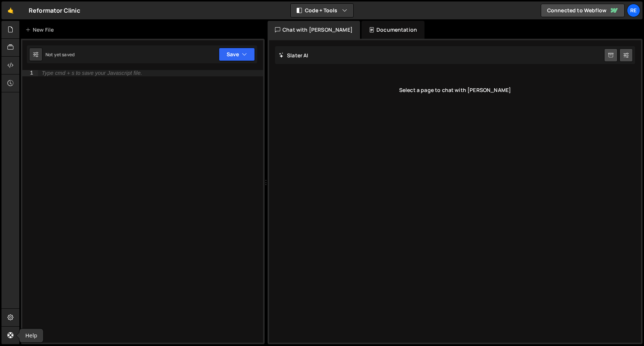 This screenshot has width=644, height=346. I want to click on div: Documentation, so click(393, 30).